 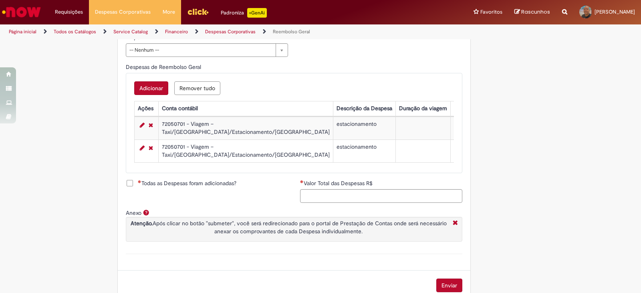 I want to click on span: Tipo, so click(x=135, y=37).